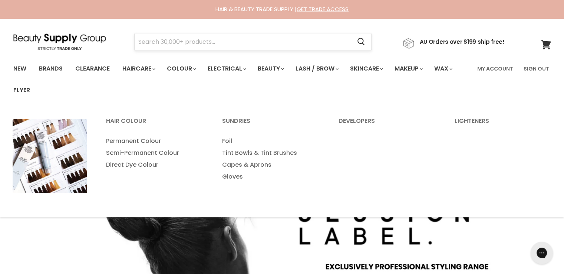 This screenshot has height=274, width=564. What do you see at coordinates (316, 69) in the screenshot?
I see `a: Lash / Brow` at bounding box center [316, 69].